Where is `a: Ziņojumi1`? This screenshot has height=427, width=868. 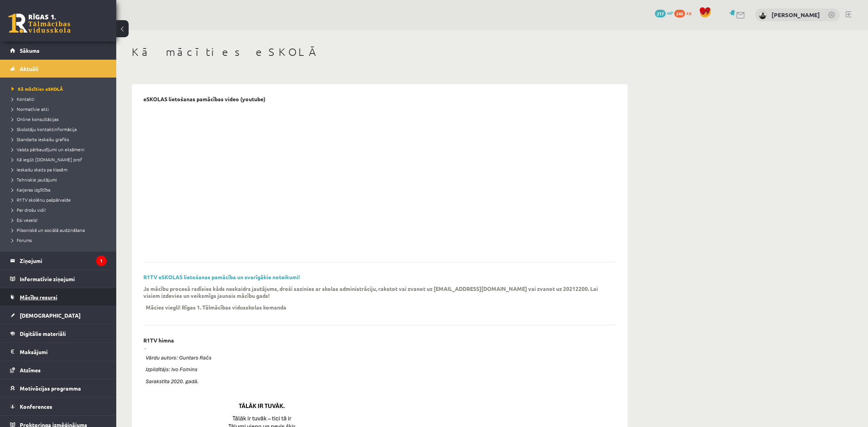
a: Ziņojumi1 is located at coordinates (58, 261).